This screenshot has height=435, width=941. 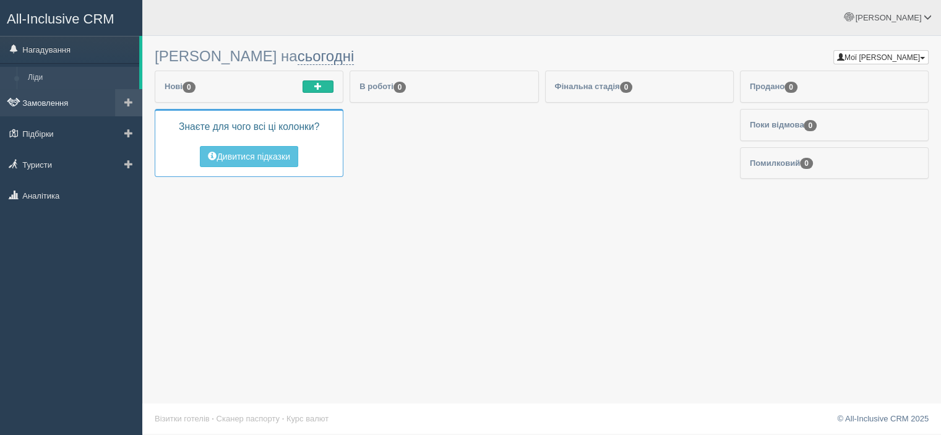 I want to click on span: Нові, so click(x=180, y=86).